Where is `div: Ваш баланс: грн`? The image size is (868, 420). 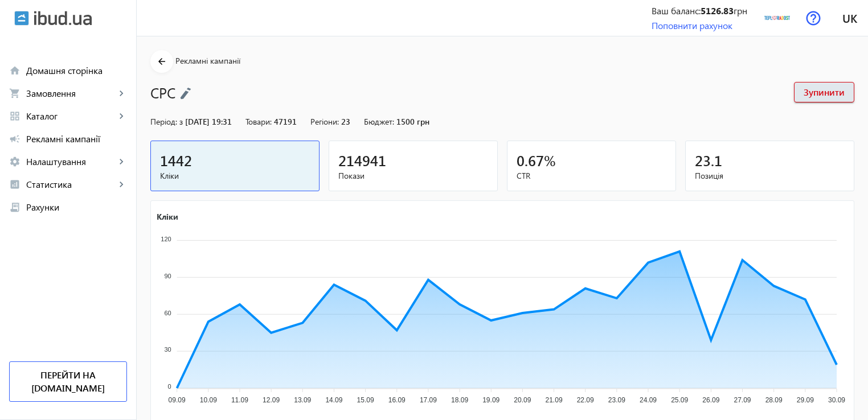
div: Ваш баланс: грн is located at coordinates (700, 11).